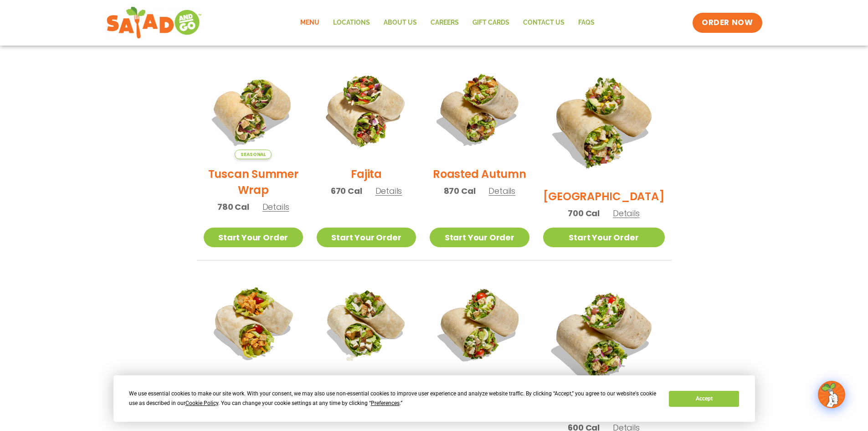 This screenshot has height=431, width=868. I want to click on span: ORDER NOW, so click(727, 23).